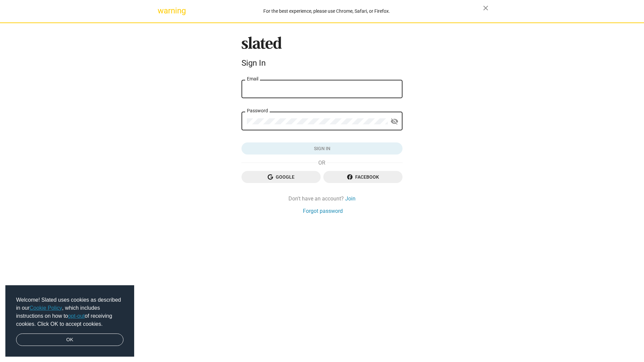  Describe the element at coordinates (327, 11) in the screenshot. I see `div: For the best experience, please use Chrome, Safari, or Firefox.` at that location.